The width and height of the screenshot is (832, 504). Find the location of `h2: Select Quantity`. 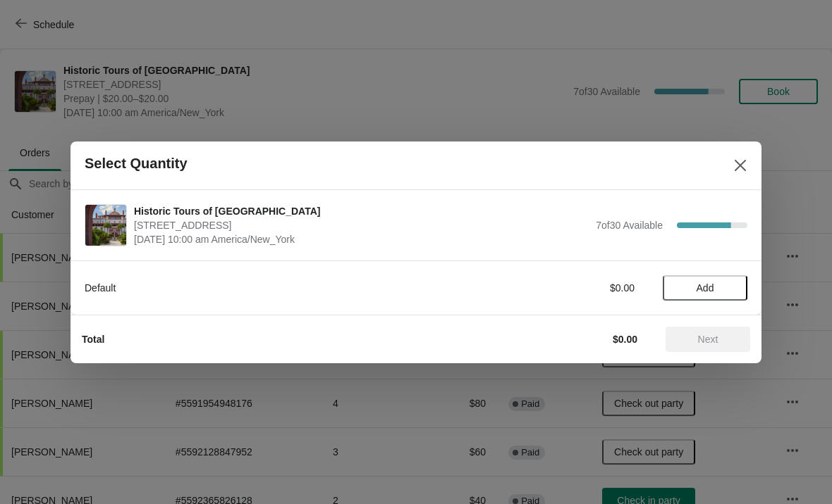

h2: Select Quantity is located at coordinates (136, 164).